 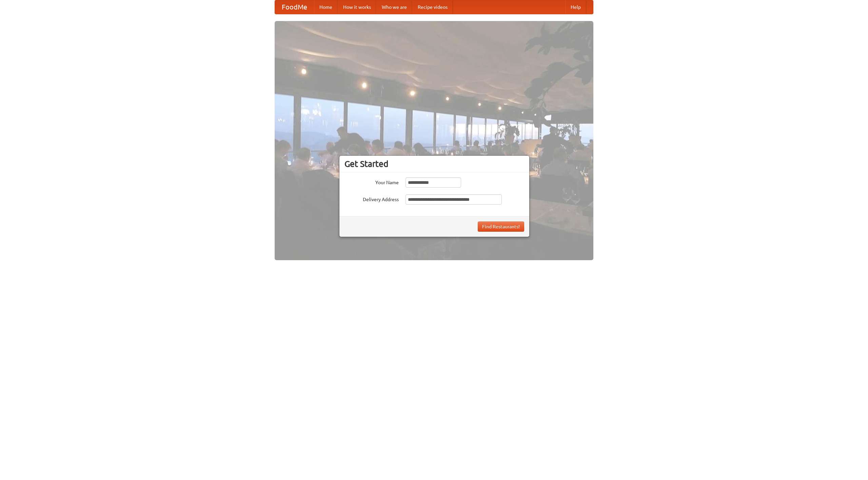 What do you see at coordinates (371, 198) in the screenshot?
I see `label: Delivery Address` at bounding box center [371, 198].